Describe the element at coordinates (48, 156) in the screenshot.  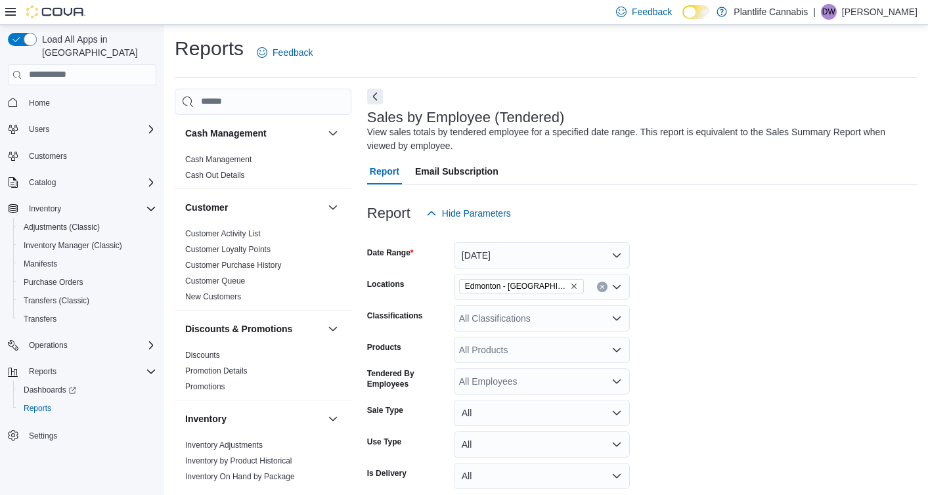
I see `a: Customers` at that location.